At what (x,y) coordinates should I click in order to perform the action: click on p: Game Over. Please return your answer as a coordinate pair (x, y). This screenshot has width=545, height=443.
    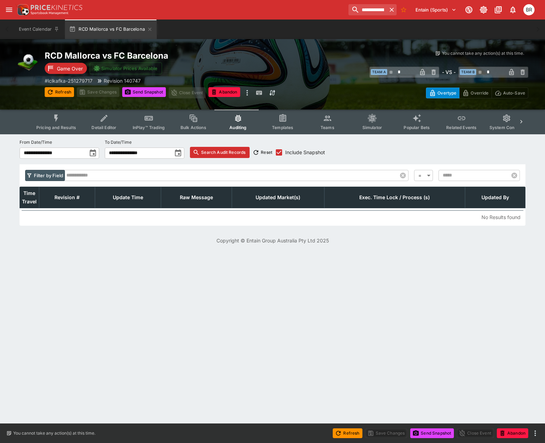
    Looking at the image, I should click on (70, 68).